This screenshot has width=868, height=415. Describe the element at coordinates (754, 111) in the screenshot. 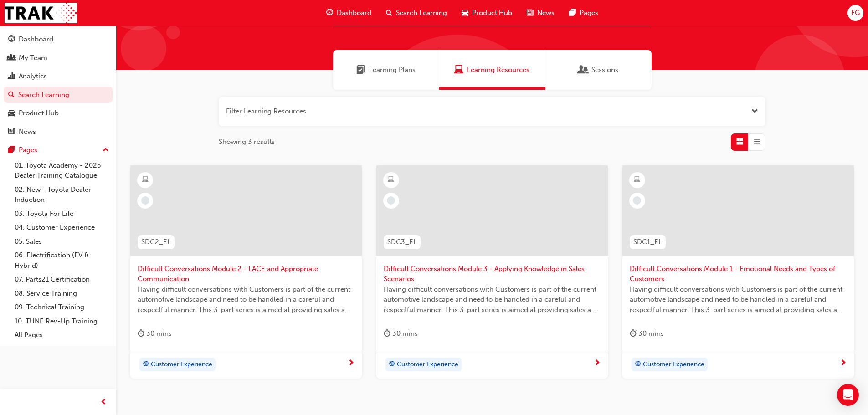

I see `span: Open the filter` at that location.